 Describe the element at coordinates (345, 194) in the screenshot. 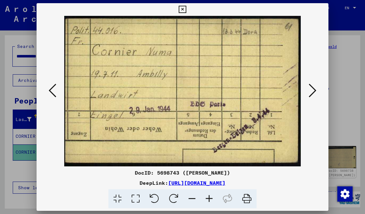

I see `img: Change consent` at that location.